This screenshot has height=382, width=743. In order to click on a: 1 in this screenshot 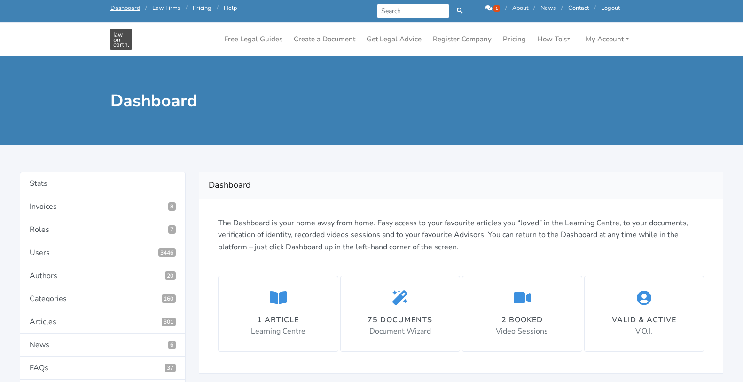, I will do `click(493, 8)`.